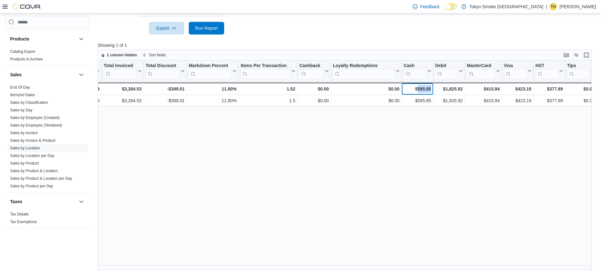 Image resolution: width=601 pixels, height=275 pixels. What do you see at coordinates (206, 28) in the screenshot?
I see `span: Run Report` at bounding box center [206, 28].